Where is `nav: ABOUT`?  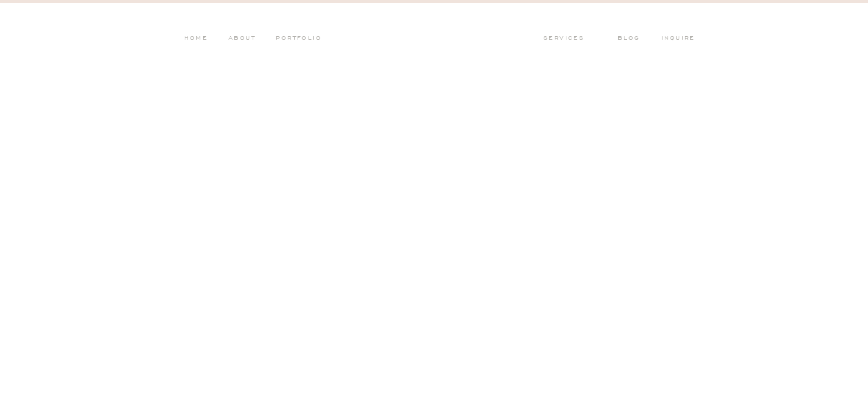 nav: ABOUT is located at coordinates (241, 39).